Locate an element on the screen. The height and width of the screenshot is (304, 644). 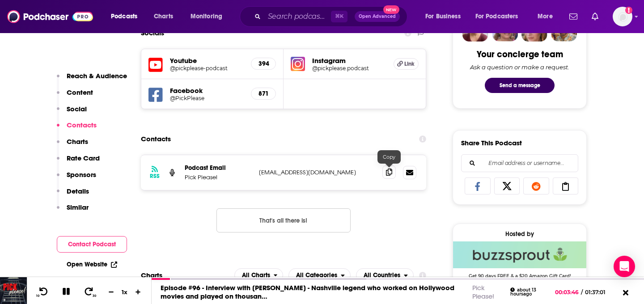
button: Contact Podcast is located at coordinates (92, 244).